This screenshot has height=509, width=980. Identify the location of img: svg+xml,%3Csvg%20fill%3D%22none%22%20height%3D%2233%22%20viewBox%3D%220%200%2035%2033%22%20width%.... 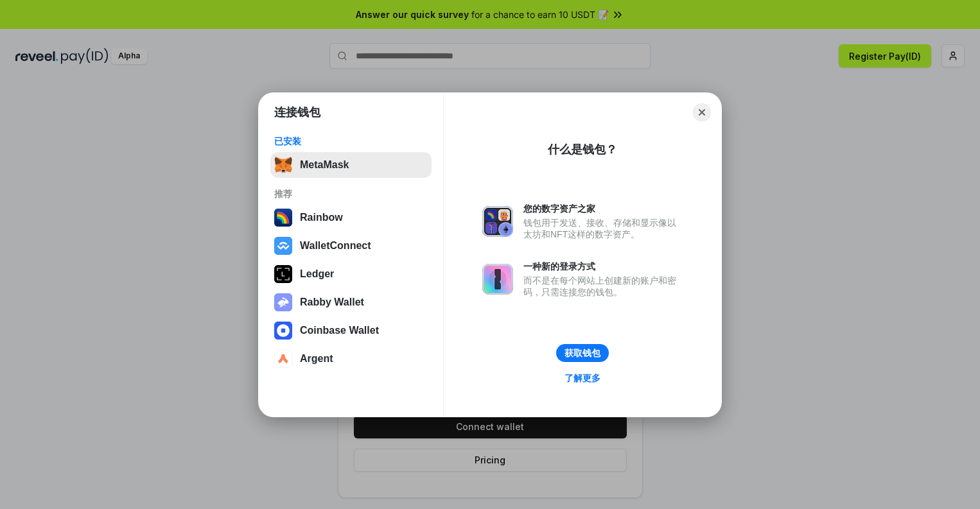
(284, 165).